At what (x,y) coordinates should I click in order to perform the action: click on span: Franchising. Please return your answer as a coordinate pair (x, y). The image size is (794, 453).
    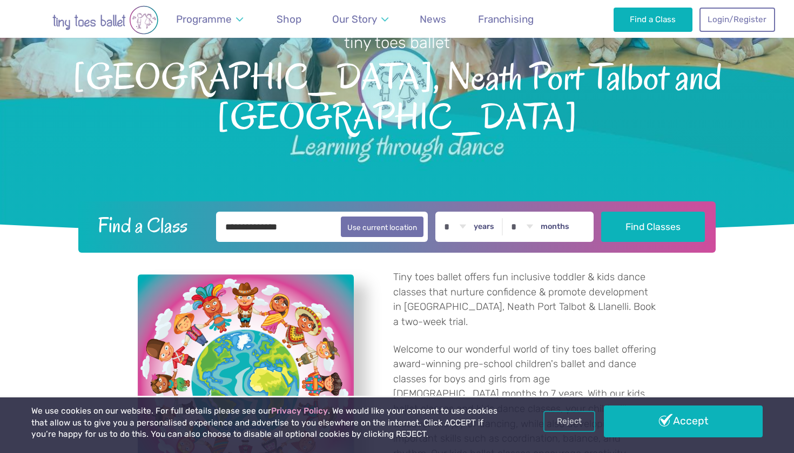
    Looking at the image, I should click on (505, 19).